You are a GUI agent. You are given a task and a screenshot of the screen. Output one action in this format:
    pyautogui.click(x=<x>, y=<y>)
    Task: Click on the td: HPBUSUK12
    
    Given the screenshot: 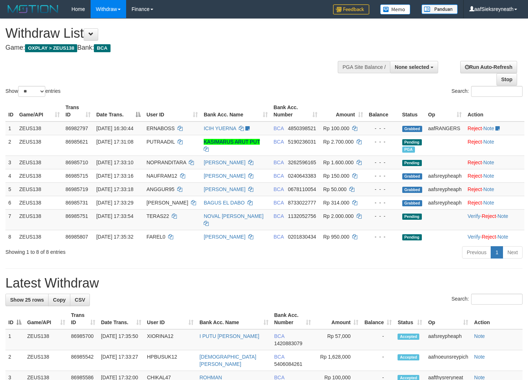 What is the action you would take?
    pyautogui.click(x=170, y=360)
    